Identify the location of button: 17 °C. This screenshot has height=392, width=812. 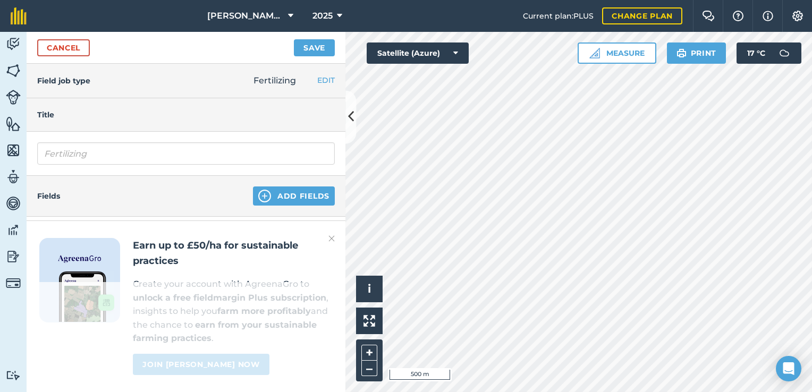
(769, 53).